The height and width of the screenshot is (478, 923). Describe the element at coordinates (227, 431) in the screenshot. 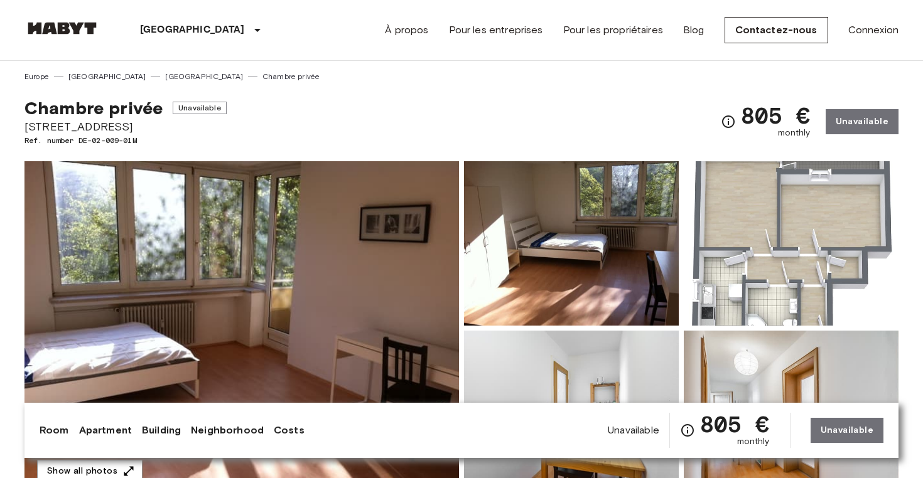

I see `a: Neighborhood` at that location.